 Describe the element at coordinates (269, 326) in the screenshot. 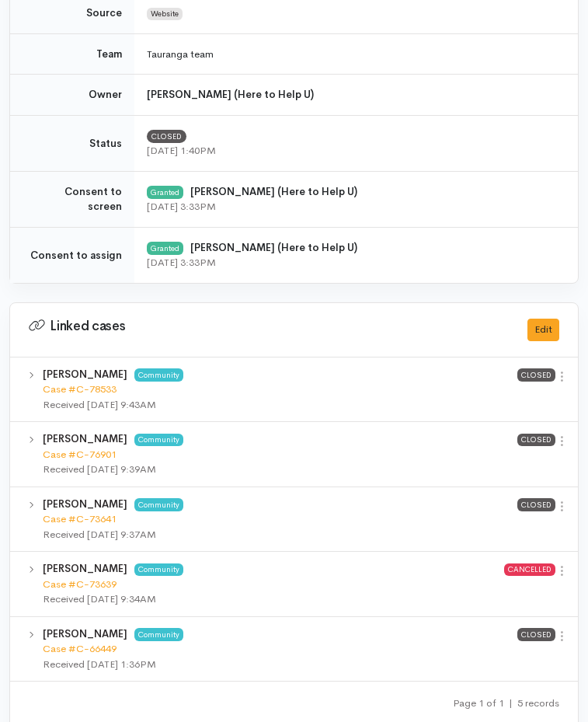

I see `h3: Linked cases` at that location.